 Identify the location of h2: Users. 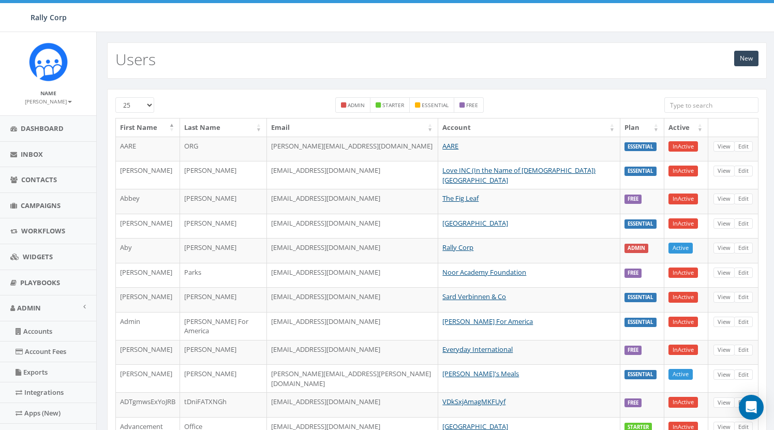
(135, 59).